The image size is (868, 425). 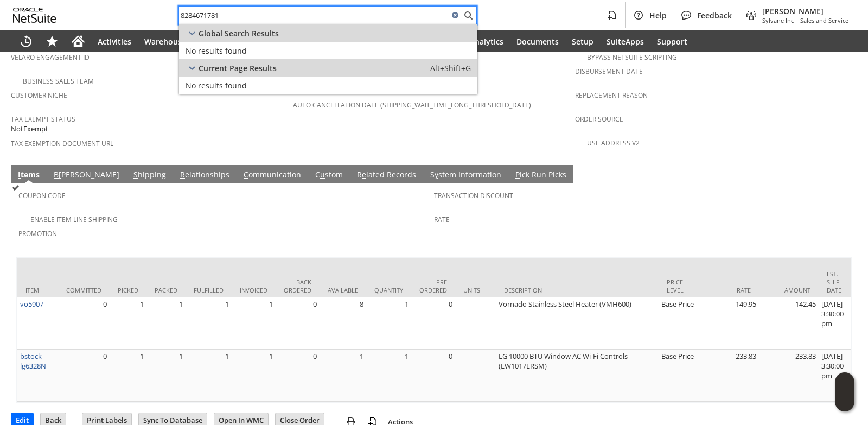 I want to click on a: Replacement reason, so click(x=611, y=95).